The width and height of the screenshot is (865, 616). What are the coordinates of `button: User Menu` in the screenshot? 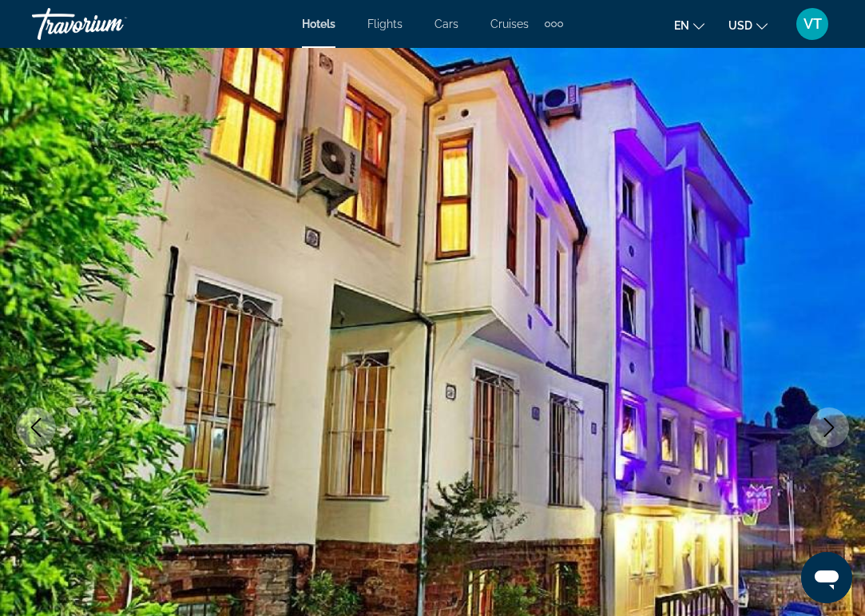 It's located at (812, 24).